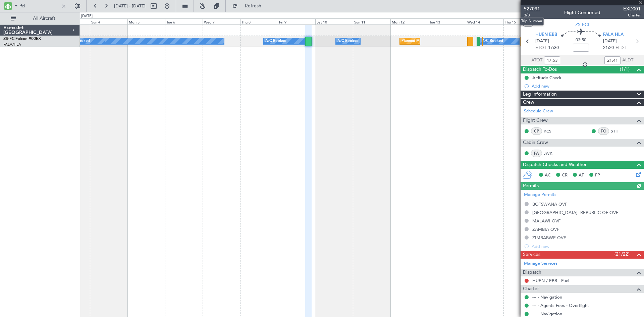 The height and width of the screenshot is (317, 644). What do you see at coordinates (253, 6) in the screenshot?
I see `span: Refresh` at bounding box center [253, 6].